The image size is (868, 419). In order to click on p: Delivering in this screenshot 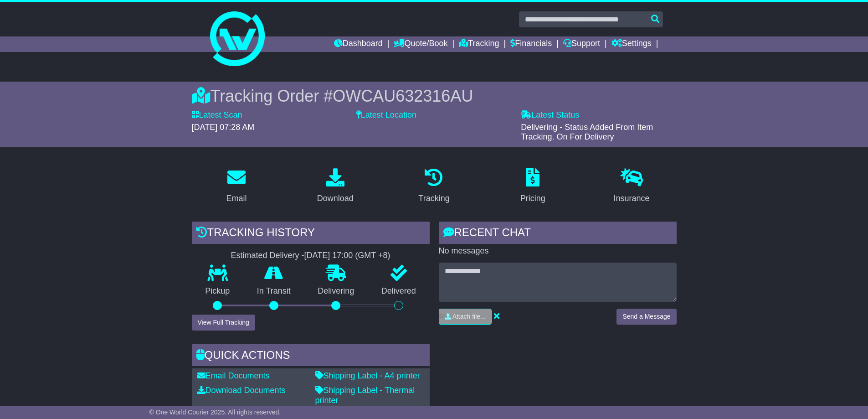, I will do `click(337, 292)`.